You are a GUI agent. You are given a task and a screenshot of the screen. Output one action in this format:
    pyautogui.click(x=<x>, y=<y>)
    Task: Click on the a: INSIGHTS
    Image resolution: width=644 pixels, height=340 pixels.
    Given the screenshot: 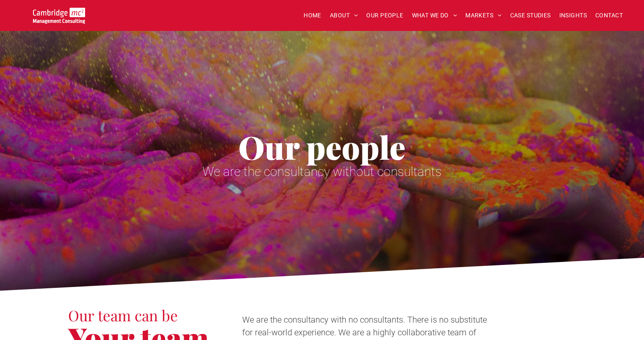 What is the action you would take?
    pyautogui.click(x=573, y=15)
    